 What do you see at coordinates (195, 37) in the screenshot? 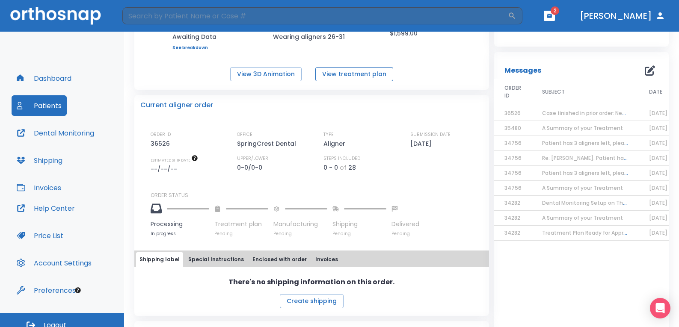
I see `p: Awaiting Data` at bounding box center [195, 37].